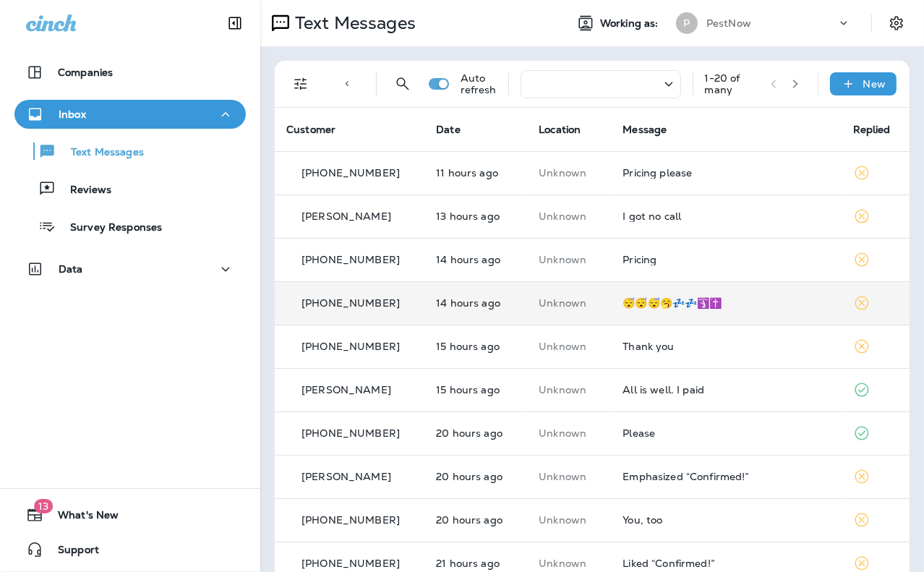 The width and height of the screenshot is (924, 572). What do you see at coordinates (476, 563) in the screenshot?
I see `p: Sep 18, 2025 11:12 AM` at bounding box center [476, 563].